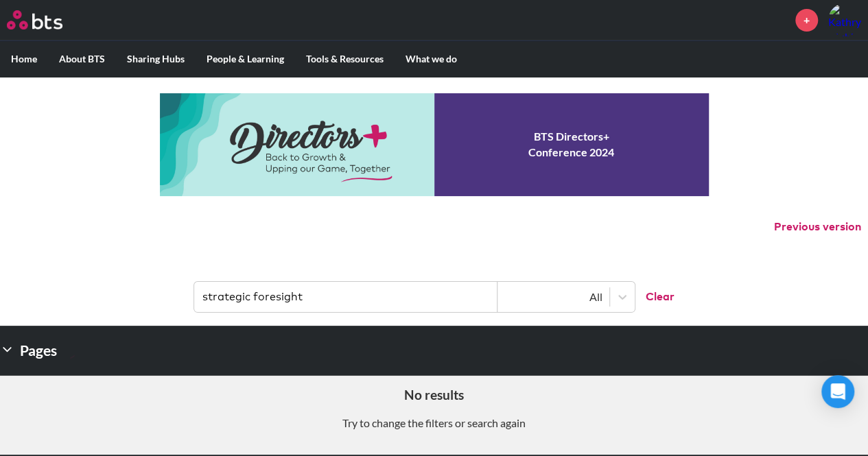 This screenshot has height=456, width=868. What do you see at coordinates (844, 20) in the screenshot?
I see `img: Kathryn Clubb` at bounding box center [844, 20].